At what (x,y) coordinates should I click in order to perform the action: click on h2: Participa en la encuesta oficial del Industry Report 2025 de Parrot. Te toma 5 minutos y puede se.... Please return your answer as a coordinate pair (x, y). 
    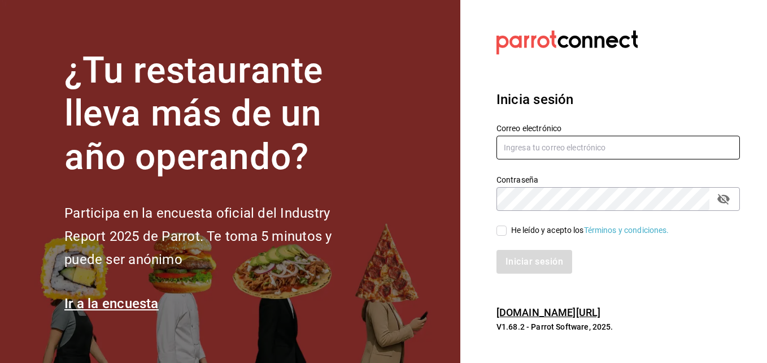
    Looking at the image, I should click on (217, 236).